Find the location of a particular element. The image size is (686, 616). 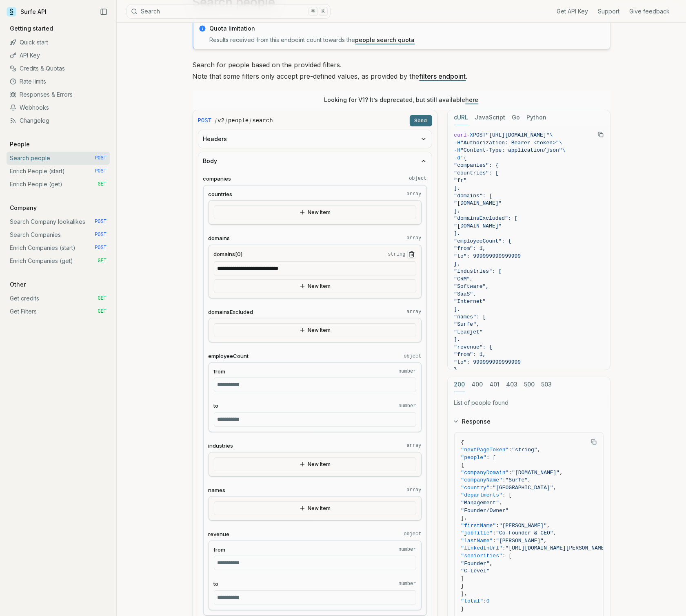

a: Enrich People (start) POST is located at coordinates (58, 171).